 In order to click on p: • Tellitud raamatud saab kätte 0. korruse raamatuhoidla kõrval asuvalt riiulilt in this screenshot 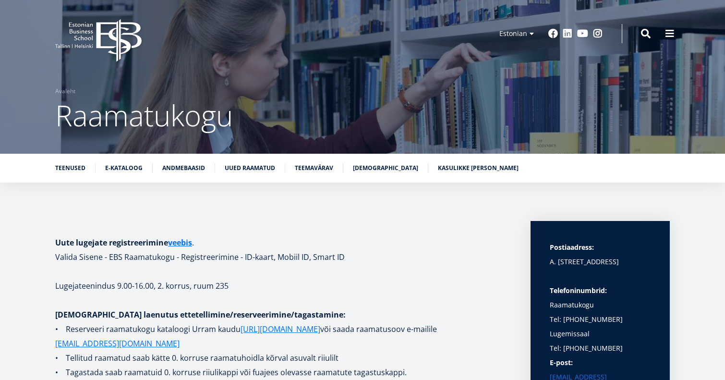, I will do `click(283, 358)`.